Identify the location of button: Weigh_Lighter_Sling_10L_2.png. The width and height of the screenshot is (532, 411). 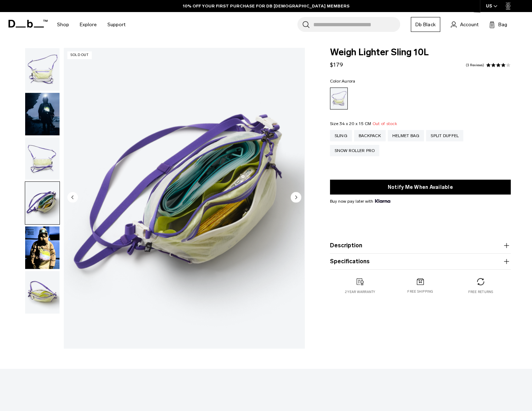
(42, 159).